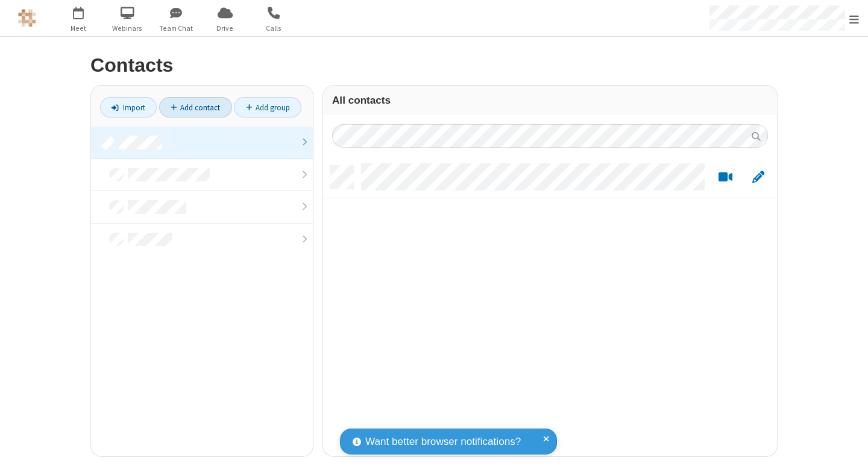  What do you see at coordinates (268, 108) in the screenshot?
I see `a: Add group` at bounding box center [268, 108].